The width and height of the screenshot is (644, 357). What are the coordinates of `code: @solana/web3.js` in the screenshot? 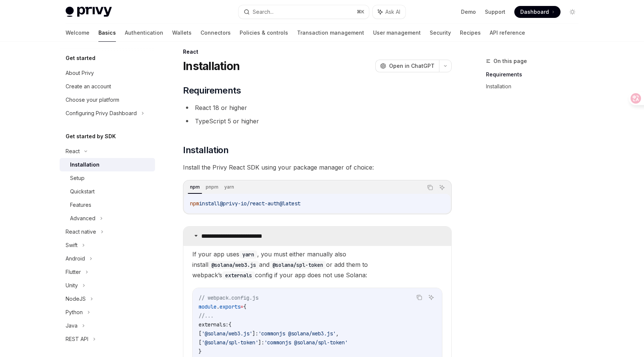 It's located at (234, 265).